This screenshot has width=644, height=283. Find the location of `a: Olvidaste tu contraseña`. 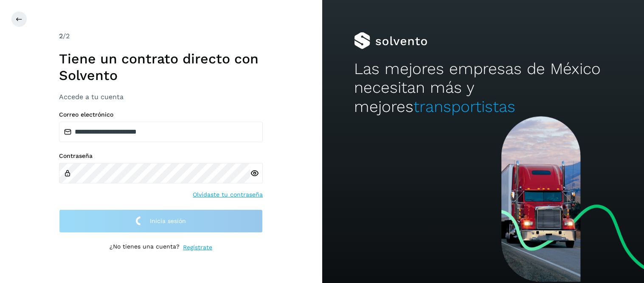

a: Olvidaste tu contraseña is located at coordinates (228, 194).